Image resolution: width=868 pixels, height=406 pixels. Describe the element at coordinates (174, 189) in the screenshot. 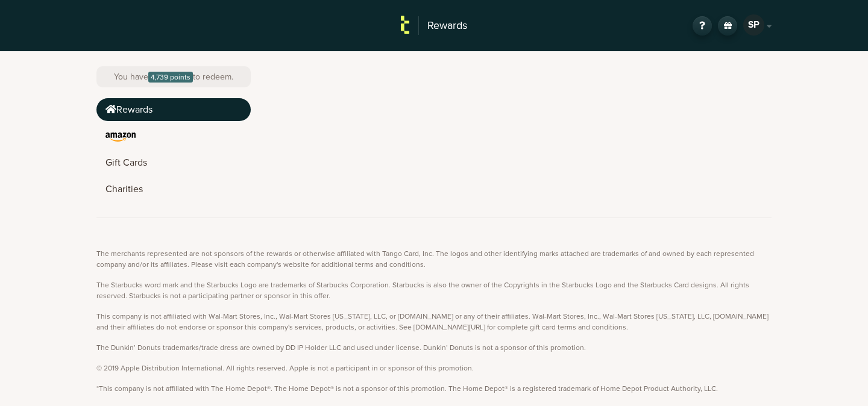

I see `a: Charities` at that location.